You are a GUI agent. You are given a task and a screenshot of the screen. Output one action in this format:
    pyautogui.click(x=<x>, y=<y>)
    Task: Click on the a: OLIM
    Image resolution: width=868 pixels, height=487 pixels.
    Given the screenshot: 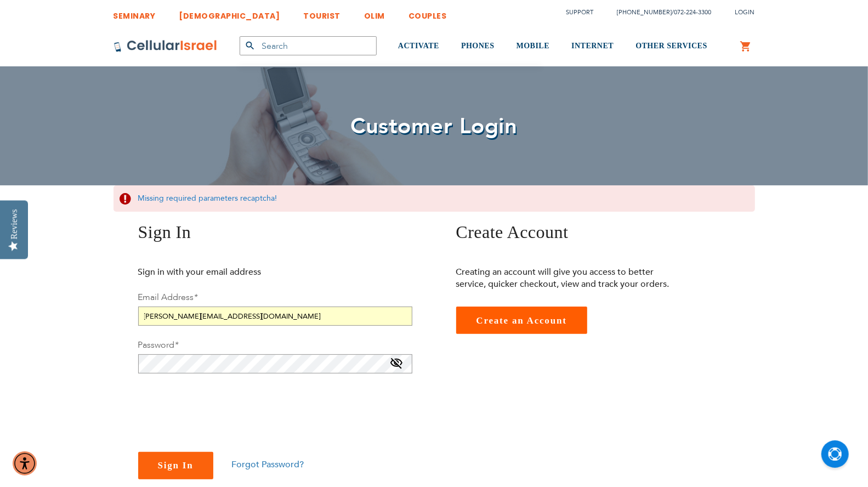 What is the action you would take?
    pyautogui.click(x=375, y=13)
    